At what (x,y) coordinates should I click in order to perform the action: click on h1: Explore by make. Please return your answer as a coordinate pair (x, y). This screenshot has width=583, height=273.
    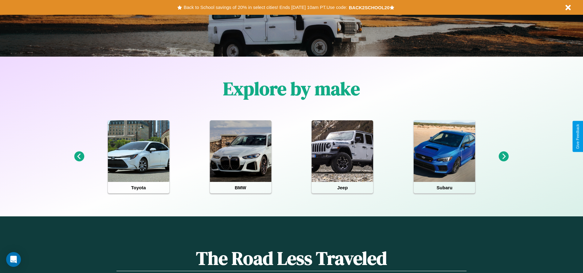
    Looking at the image, I should click on (291, 89).